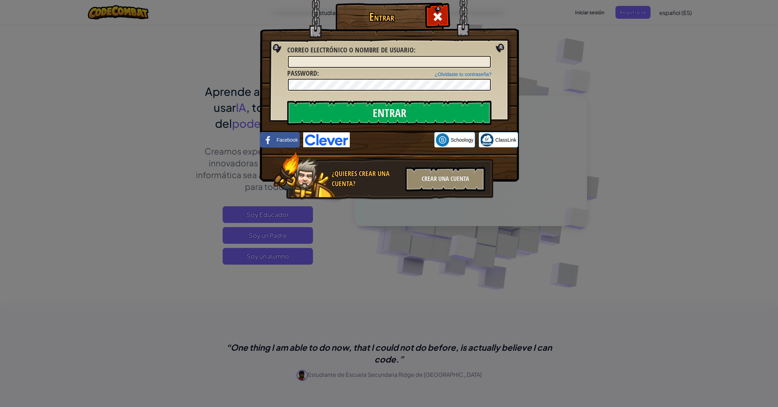  Describe the element at coordinates (351, 50) in the screenshot. I see `span: Correo electrónico o nombre de usuario` at that location.